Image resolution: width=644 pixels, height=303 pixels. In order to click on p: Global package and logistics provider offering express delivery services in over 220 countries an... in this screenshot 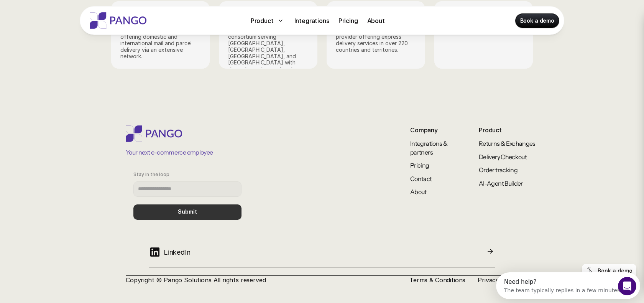, I will do `click(376, 40)`.